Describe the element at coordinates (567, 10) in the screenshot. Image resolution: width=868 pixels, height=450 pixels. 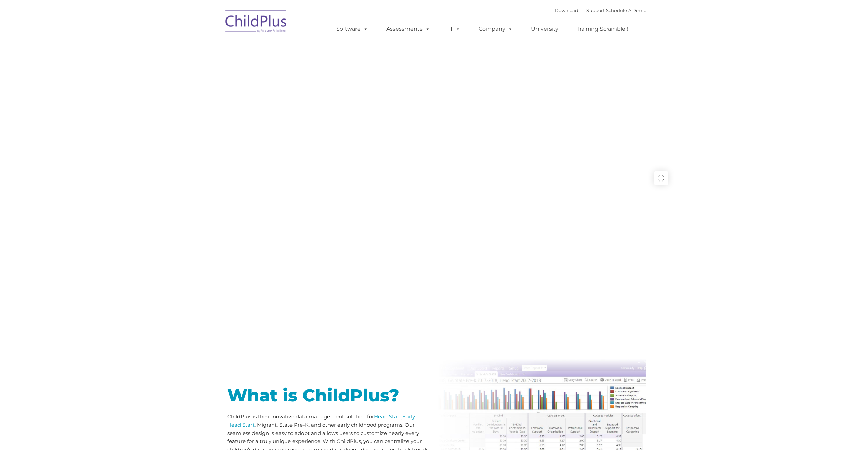
I see `a: Download` at that location.